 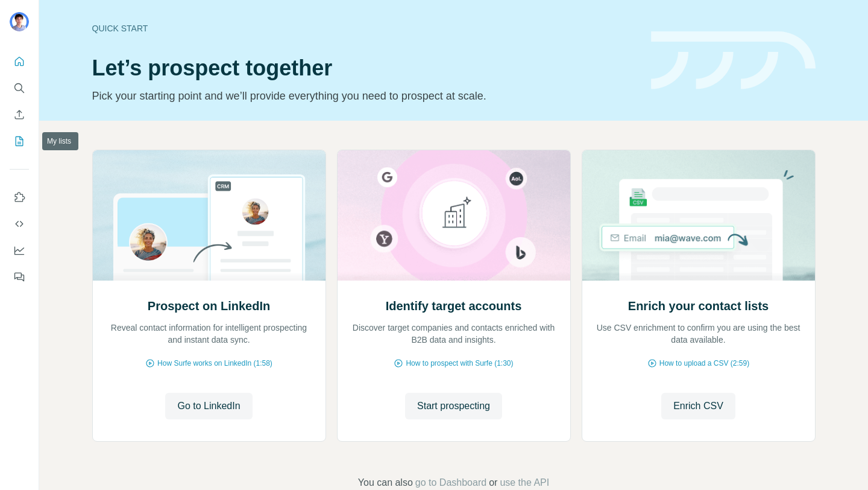 I want to click on span: You can also, so click(x=386, y=483).